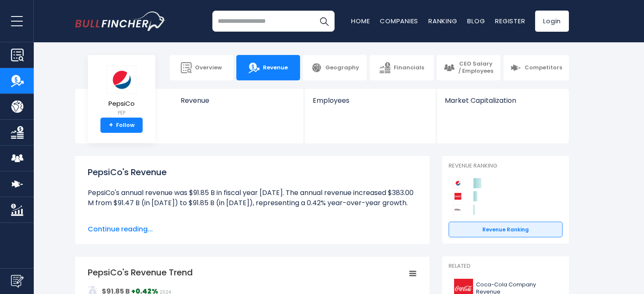 The width and height of the screenshot is (644, 294). Describe the element at coordinates (502, 104) in the screenshot. I see `a: Market Capitalization` at that location.